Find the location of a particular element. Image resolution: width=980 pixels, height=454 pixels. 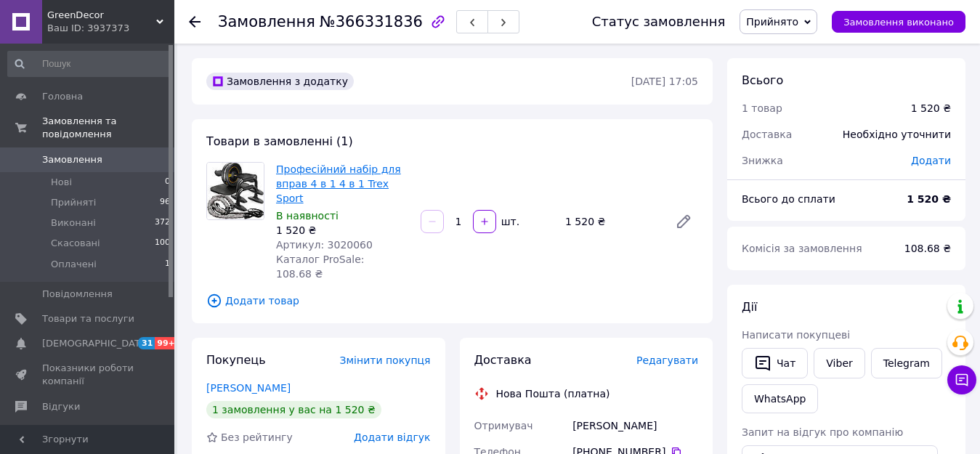

span: Товари та послуги is located at coordinates (87, 319).